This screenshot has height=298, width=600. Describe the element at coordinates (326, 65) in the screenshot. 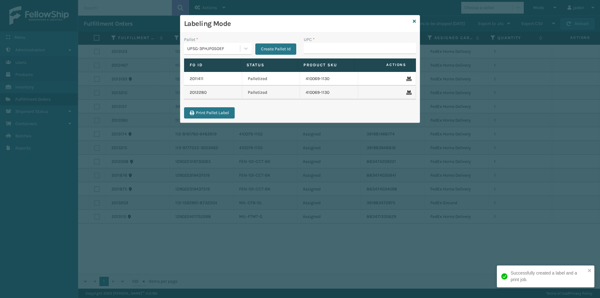

I see `label: Product SKU` at that location.